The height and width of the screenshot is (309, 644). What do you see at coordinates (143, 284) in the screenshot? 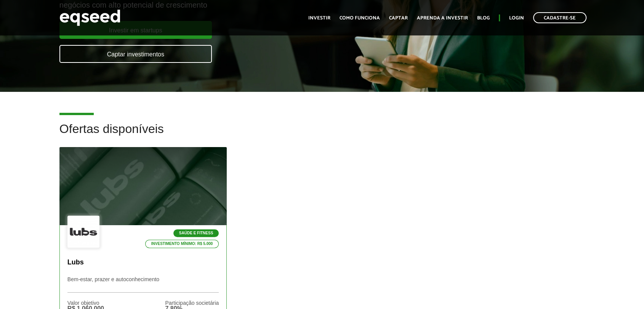
I see `p: Bem-estar, prazer e autoconhecimento` at bounding box center [143, 284].